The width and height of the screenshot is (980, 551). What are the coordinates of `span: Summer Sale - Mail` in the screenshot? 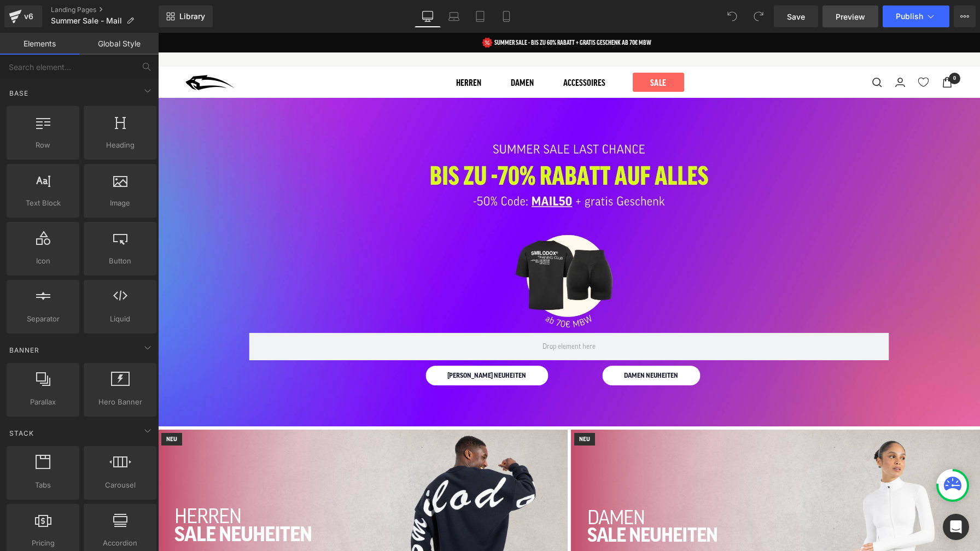 It's located at (86, 20).